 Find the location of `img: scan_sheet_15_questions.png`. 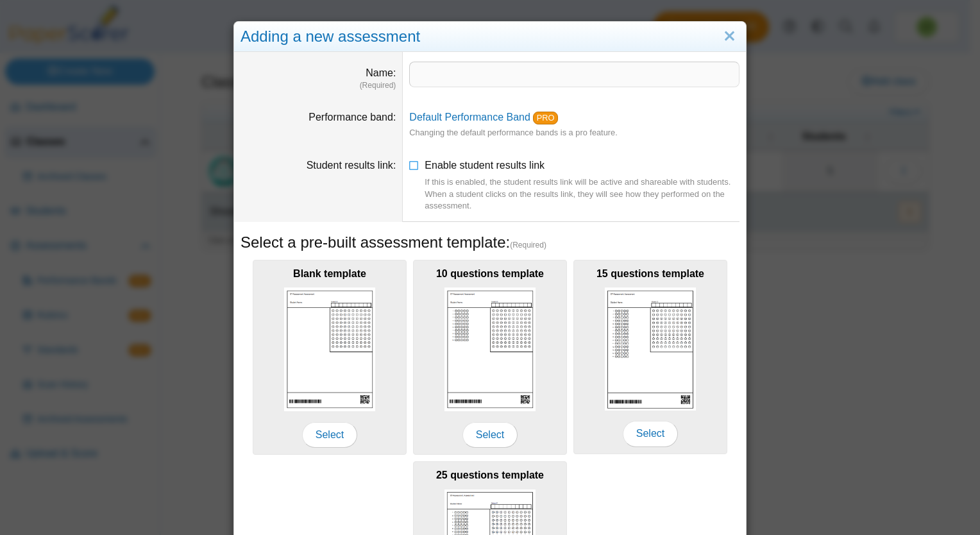

img: scan_sheet_15_questions.png is located at coordinates (651, 349).